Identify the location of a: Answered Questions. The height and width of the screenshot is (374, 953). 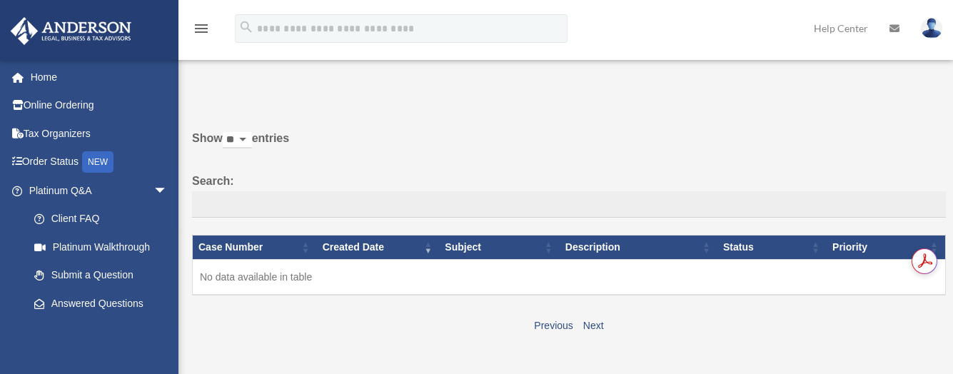
(97, 304).